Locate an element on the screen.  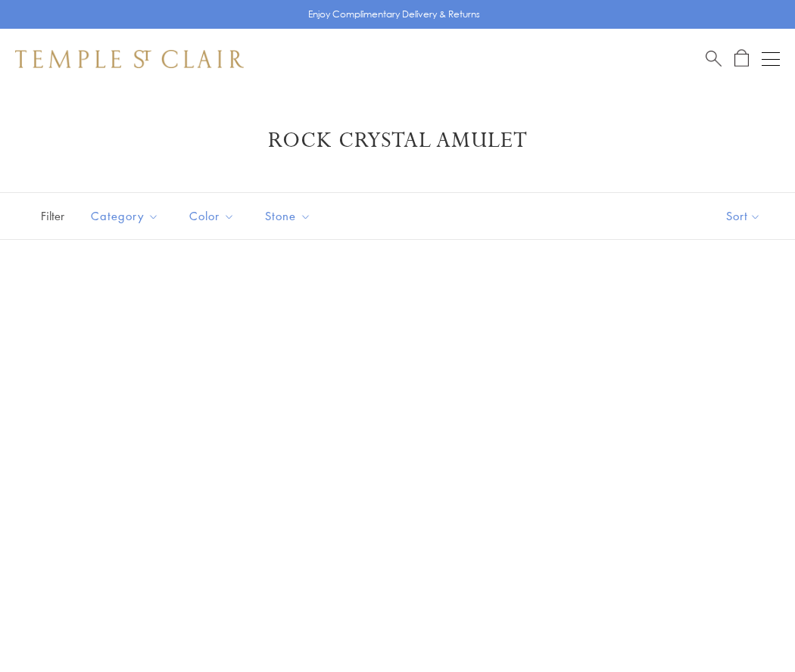
span: Stone is located at coordinates (290, 215).